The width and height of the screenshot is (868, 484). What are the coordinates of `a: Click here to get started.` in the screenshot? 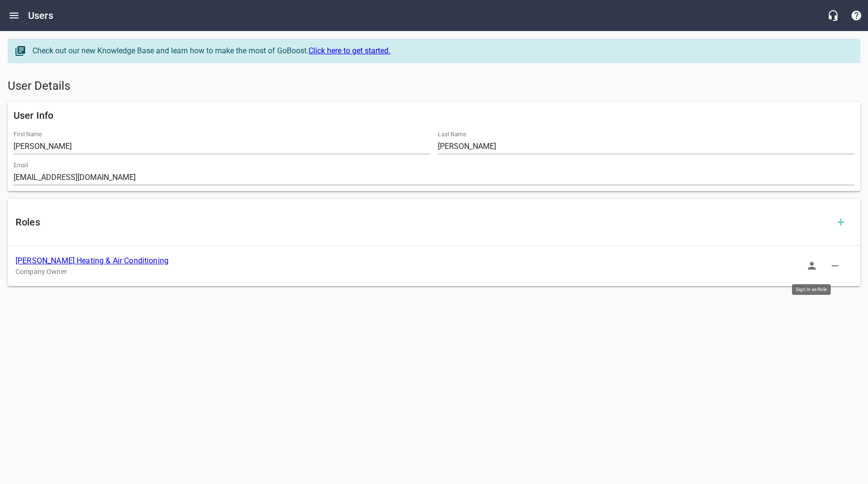 It's located at (350, 51).